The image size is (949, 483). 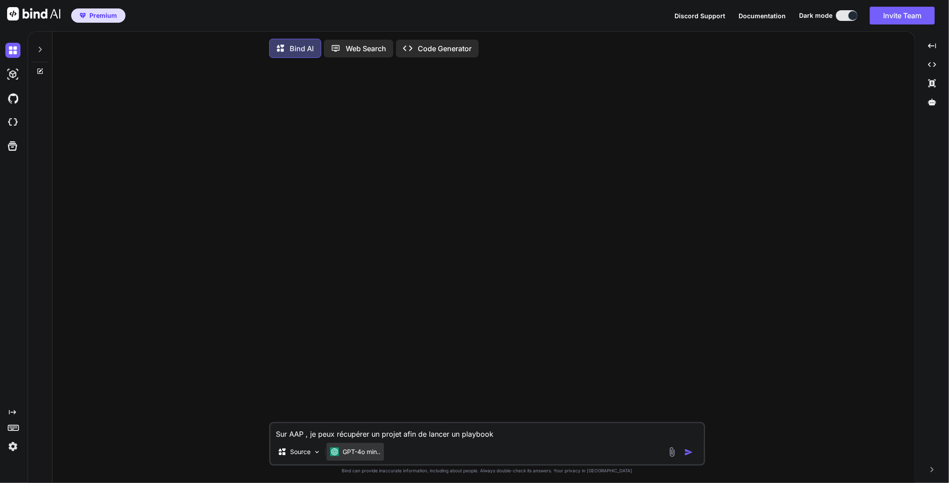 What do you see at coordinates (762, 16) in the screenshot?
I see `button: Documentation` at bounding box center [762, 16].